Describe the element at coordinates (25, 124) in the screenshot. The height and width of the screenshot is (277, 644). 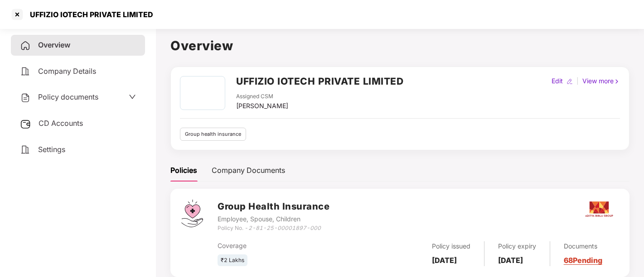
I see `img: svg+xml;base64,PHN2ZyB3aWR0aD0iMjUiIGhlaWdodD0iMjQiIHZpZXdCb3g9IjAgMCAyNSAyNCIgZmlsbD0ibm9uZSIgeG...` at that location.